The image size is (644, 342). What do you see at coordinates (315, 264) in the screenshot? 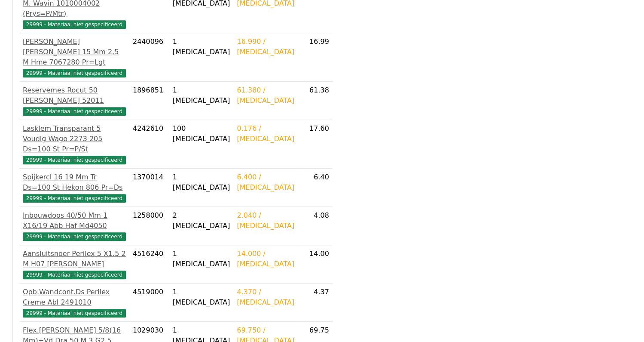
I see `td: 14.00` at bounding box center [315, 264].